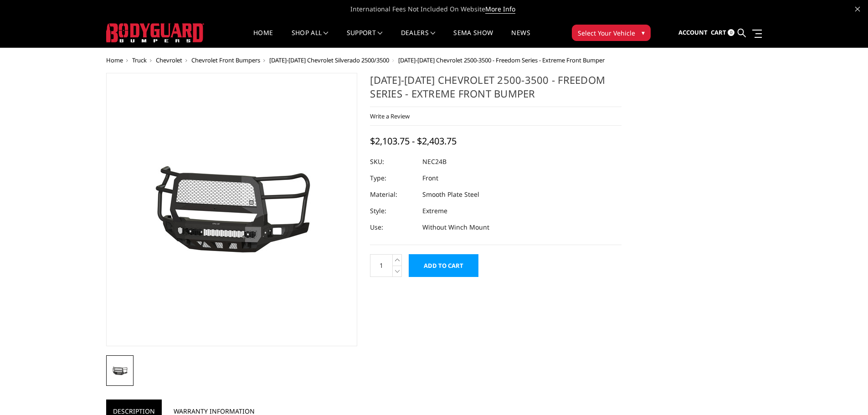  What do you see at coordinates (693, 33) in the screenshot?
I see `span: Account` at bounding box center [693, 33].